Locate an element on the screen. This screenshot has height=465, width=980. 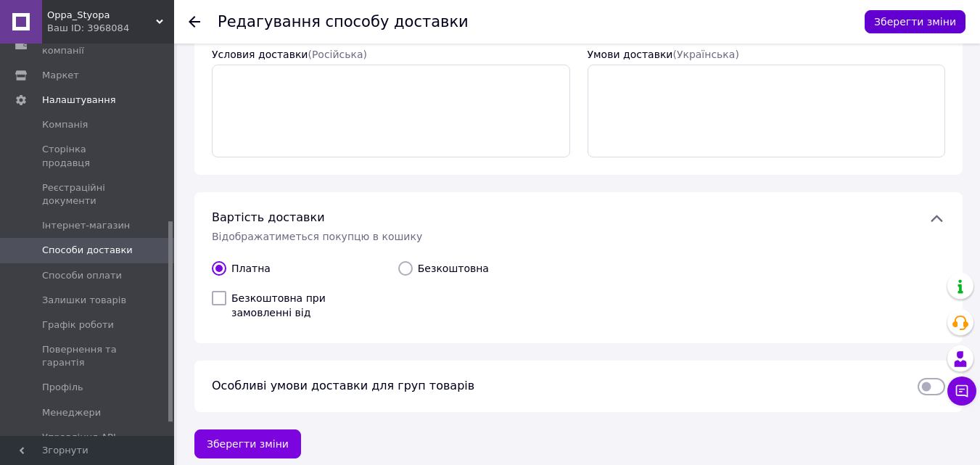
label: Умови доставки is located at coordinates (663, 55).